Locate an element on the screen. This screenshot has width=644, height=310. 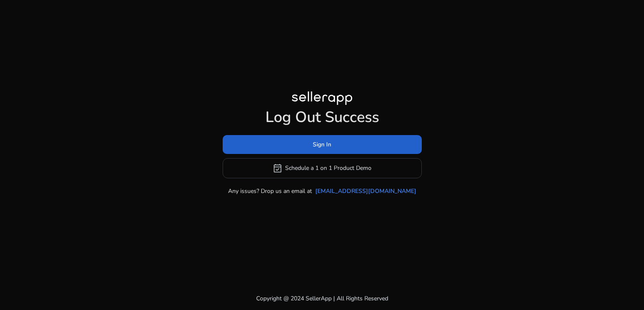
span: event_available is located at coordinates (278, 168).